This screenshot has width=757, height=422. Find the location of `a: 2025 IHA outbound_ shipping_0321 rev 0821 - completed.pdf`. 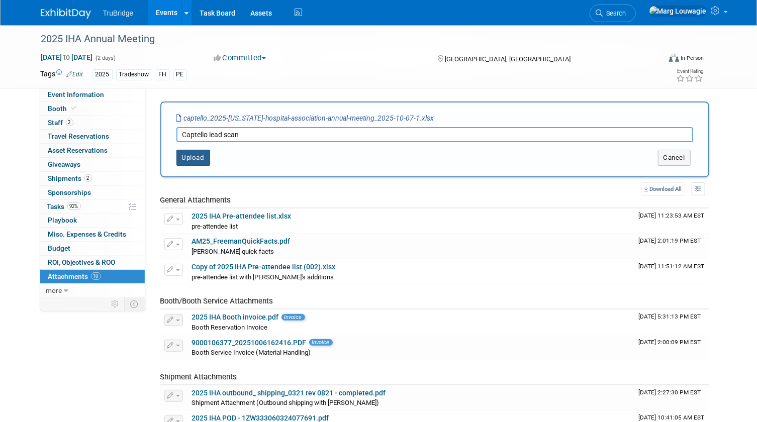

a: 2025 IHA outbound_ shipping_0321 rev 0821 - completed.pdf is located at coordinates (289, 393).